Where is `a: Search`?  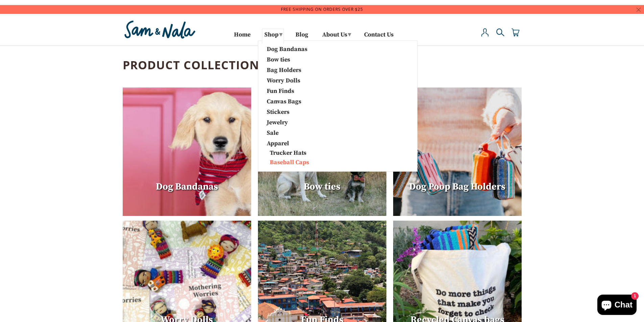
a: Search is located at coordinates (501, 36).